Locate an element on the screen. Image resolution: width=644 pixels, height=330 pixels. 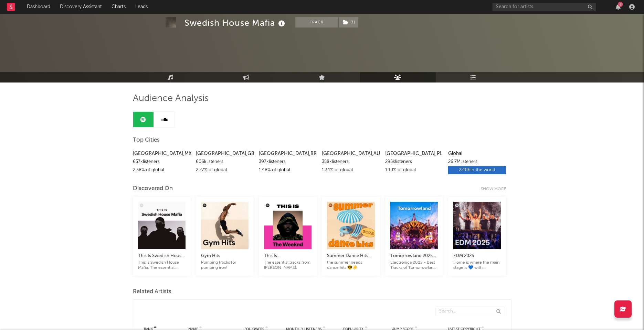
div: 397k listeners is located at coordinates (288, 162).